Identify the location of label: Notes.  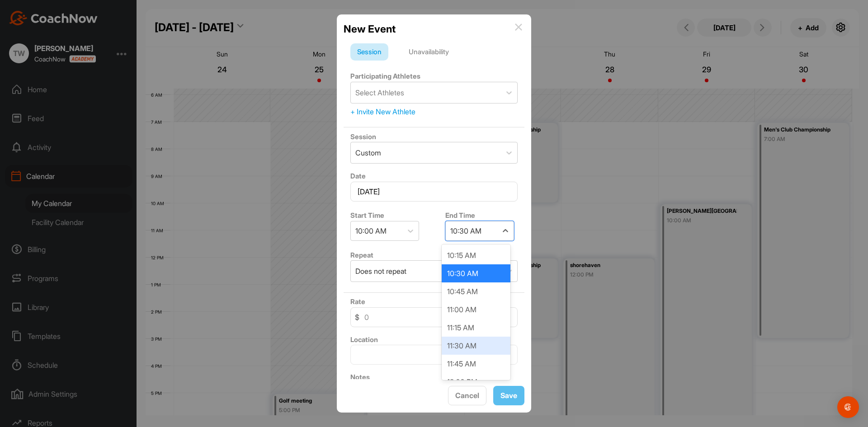
(360, 377).